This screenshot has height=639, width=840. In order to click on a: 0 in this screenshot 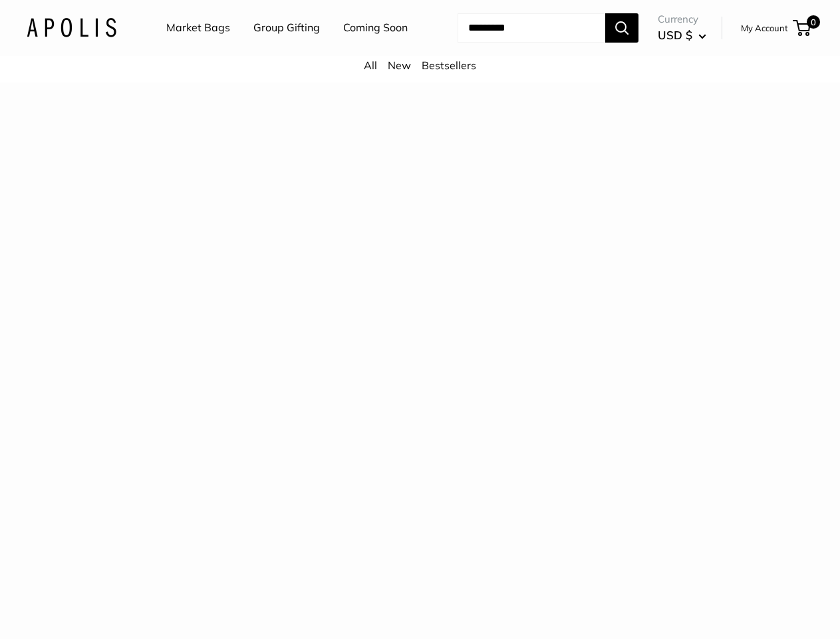, I will do `click(802, 28)`.